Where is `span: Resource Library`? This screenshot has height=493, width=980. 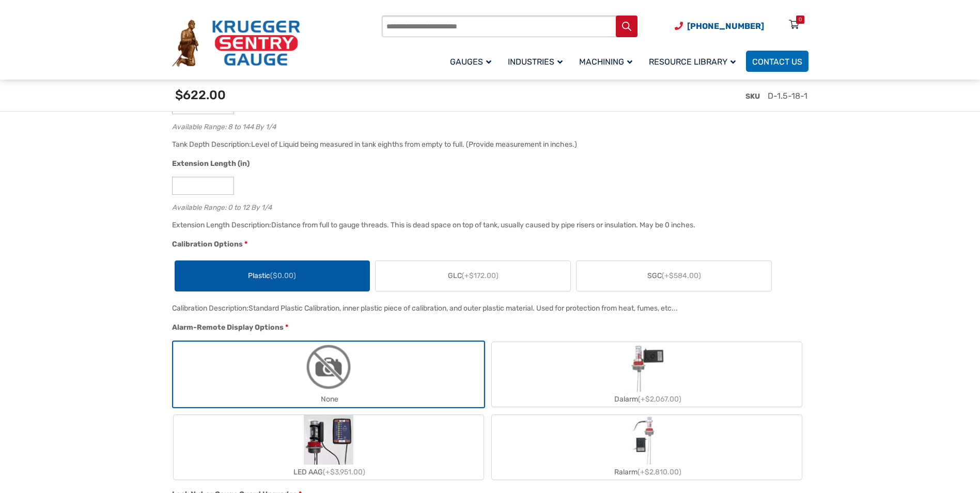 span: Resource Library is located at coordinates (692, 61).